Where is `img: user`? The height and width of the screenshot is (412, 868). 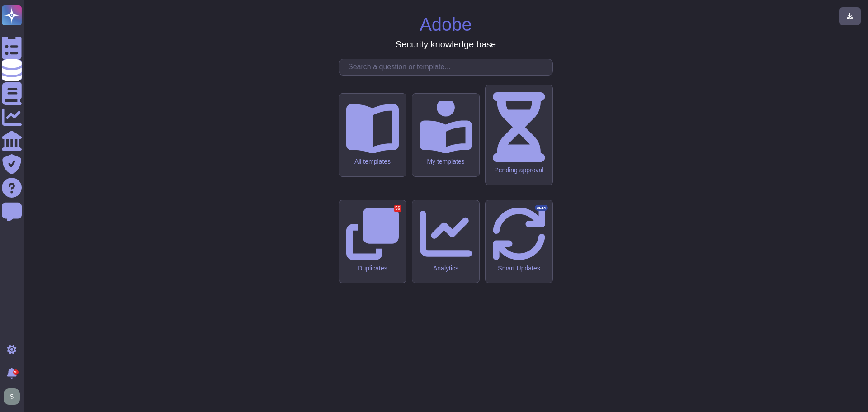 img: user is located at coordinates (12, 397).